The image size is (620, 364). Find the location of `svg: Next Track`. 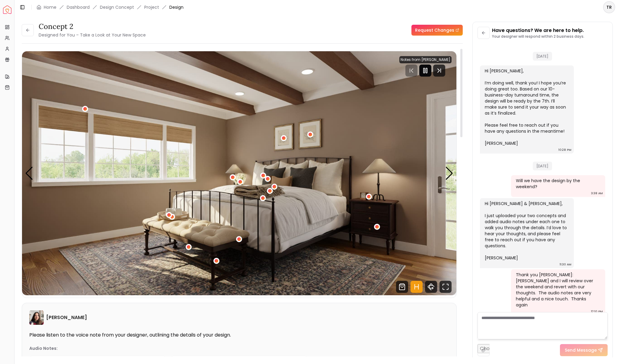

svg: Next Track is located at coordinates (439, 70).